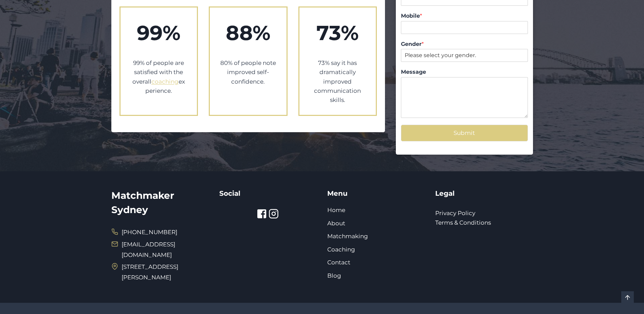 This screenshot has height=314, width=644. Describe the element at coordinates (159, 33) in the screenshot. I see `h1: 99%` at that location.